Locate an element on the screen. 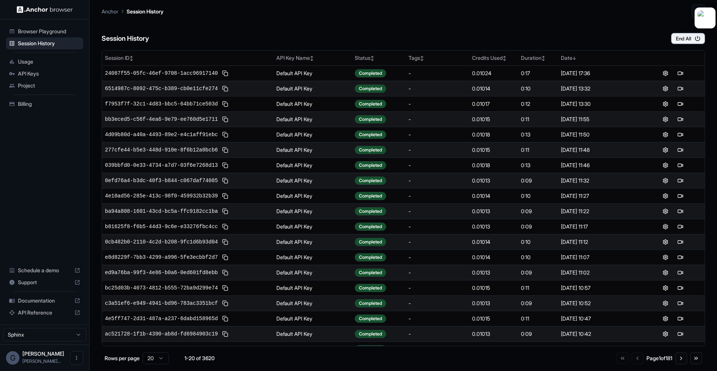 This screenshot has width=717, height=371. div: Usage is located at coordinates (44, 62).